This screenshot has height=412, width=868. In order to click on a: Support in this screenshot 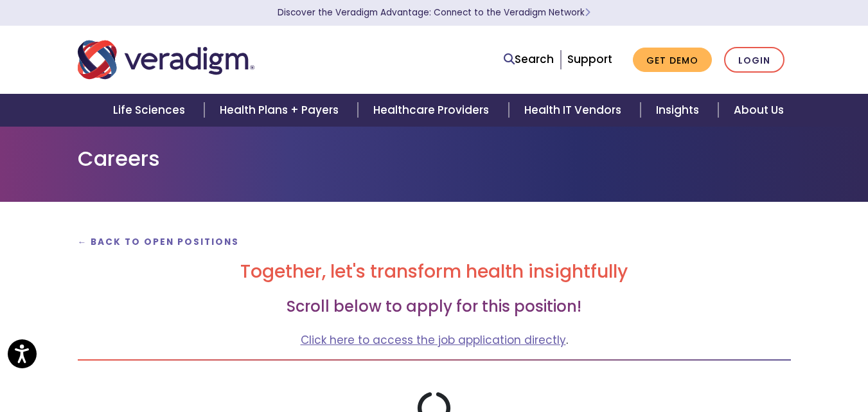, I will do `click(590, 59)`.